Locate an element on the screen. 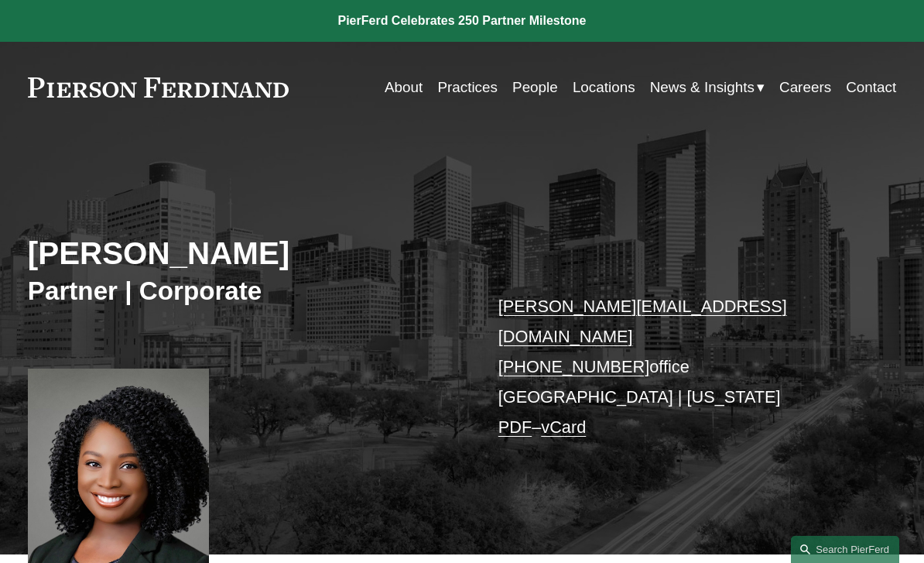 The width and height of the screenshot is (924, 563). a: folder dropdown is located at coordinates (708, 88).